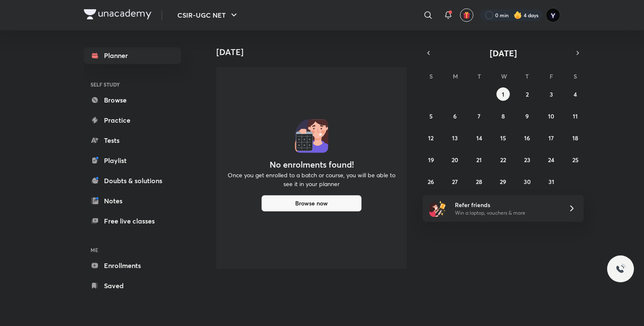 The width and height of the screenshot is (644, 326). I want to click on a: Enrollments, so click(132, 265).